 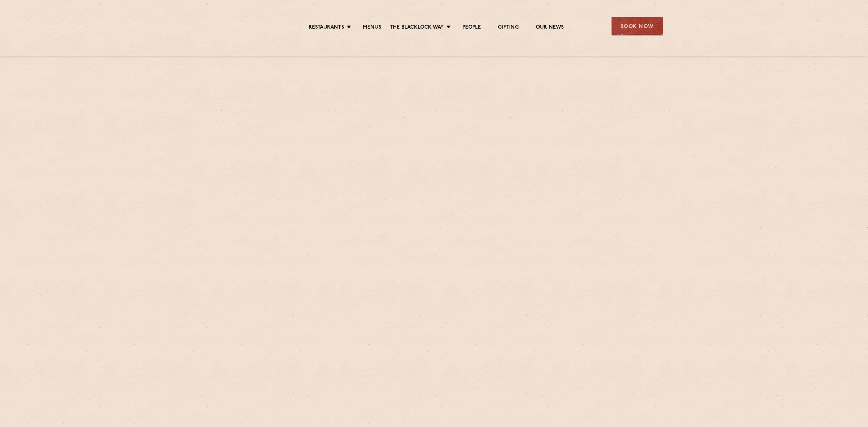 I want to click on a: The Blacklock Way, so click(x=417, y=28).